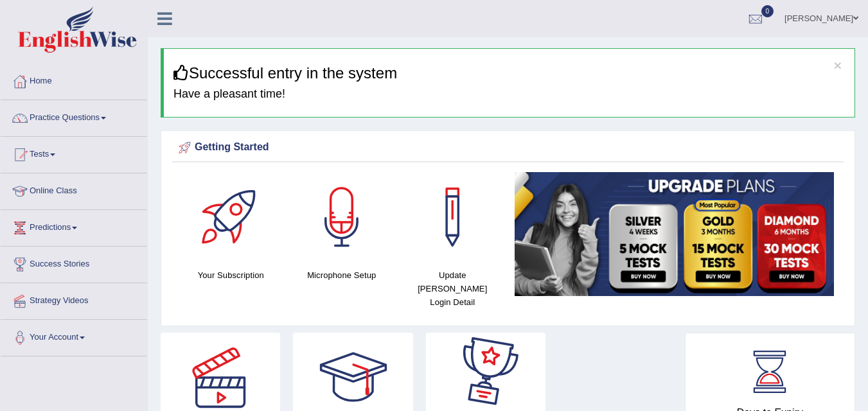 The height and width of the screenshot is (411, 868). What do you see at coordinates (74, 190) in the screenshot?
I see `a: Online Class` at bounding box center [74, 190].